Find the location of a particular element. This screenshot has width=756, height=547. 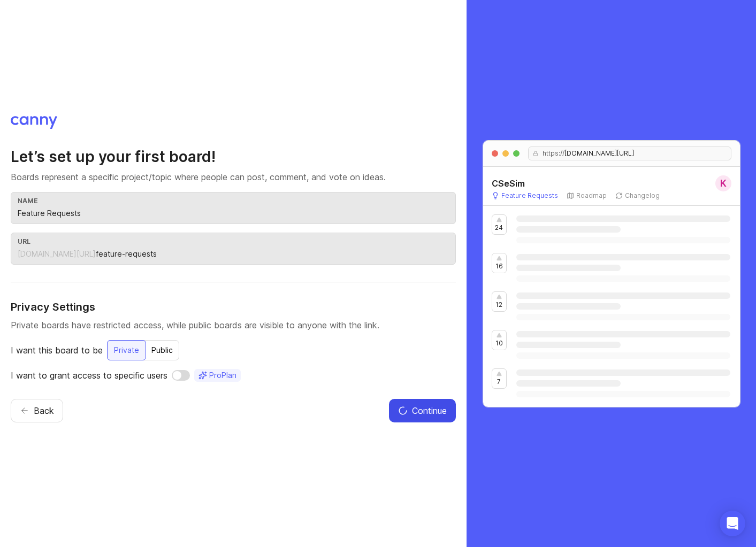

img: Canny logo is located at coordinates (34, 123).